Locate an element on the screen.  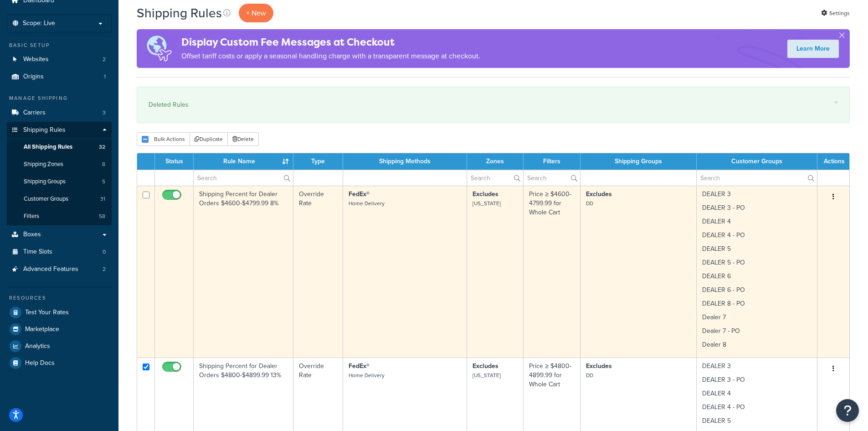
p: + New is located at coordinates (256, 13).